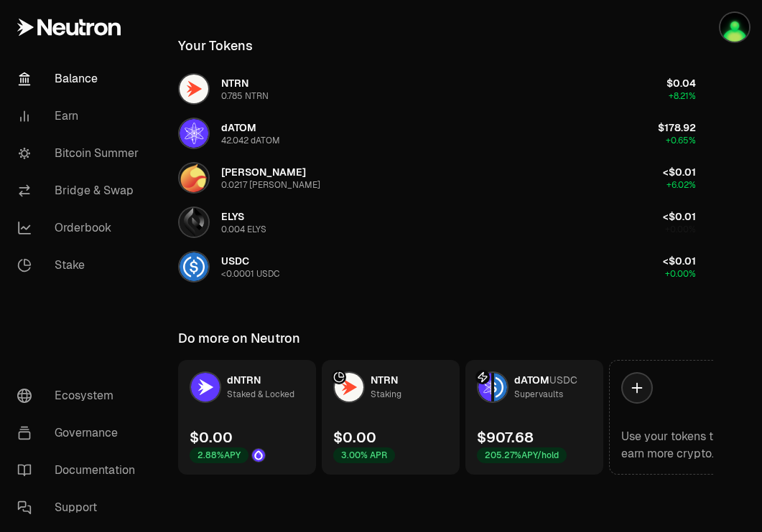 The height and width of the screenshot is (532, 762). Describe the element at coordinates (80, 191) in the screenshot. I see `a: Bridge & Swap` at that location.